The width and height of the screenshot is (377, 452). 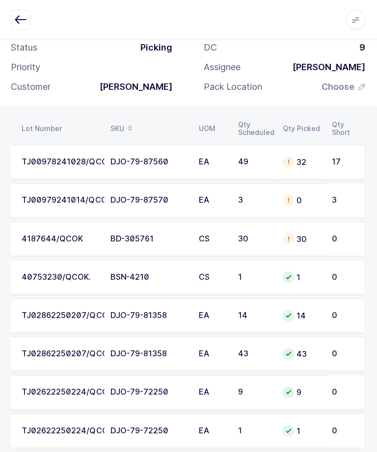 What do you see at coordinates (343, 86) in the screenshot?
I see `button: Choose` at bounding box center [343, 86].